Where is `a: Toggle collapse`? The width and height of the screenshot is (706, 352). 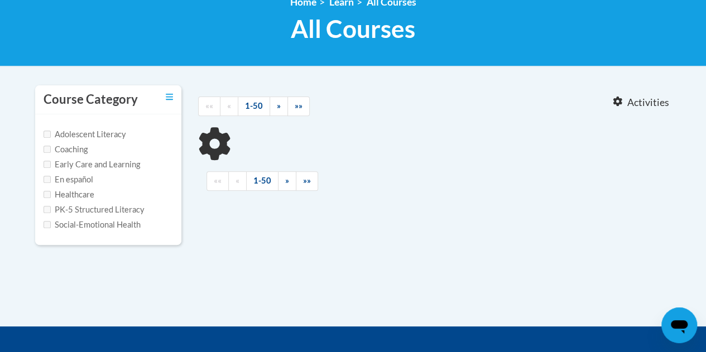
a: Toggle collapse is located at coordinates (169, 97).